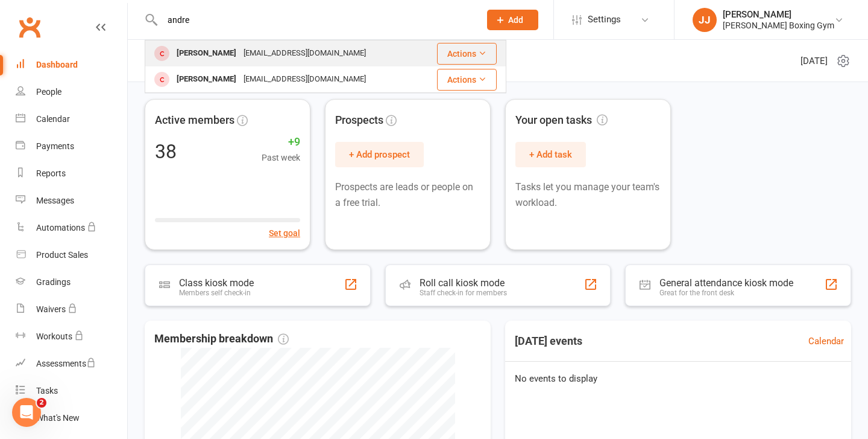 The image size is (868, 439). I want to click on span: Past week, so click(281, 157).